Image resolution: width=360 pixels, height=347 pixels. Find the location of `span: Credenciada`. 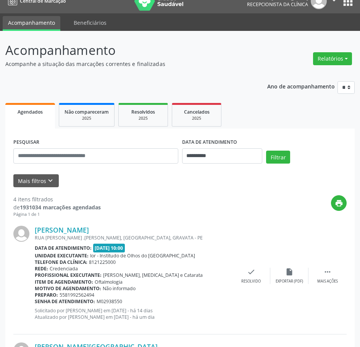

span: Credenciada is located at coordinates (64, 269).